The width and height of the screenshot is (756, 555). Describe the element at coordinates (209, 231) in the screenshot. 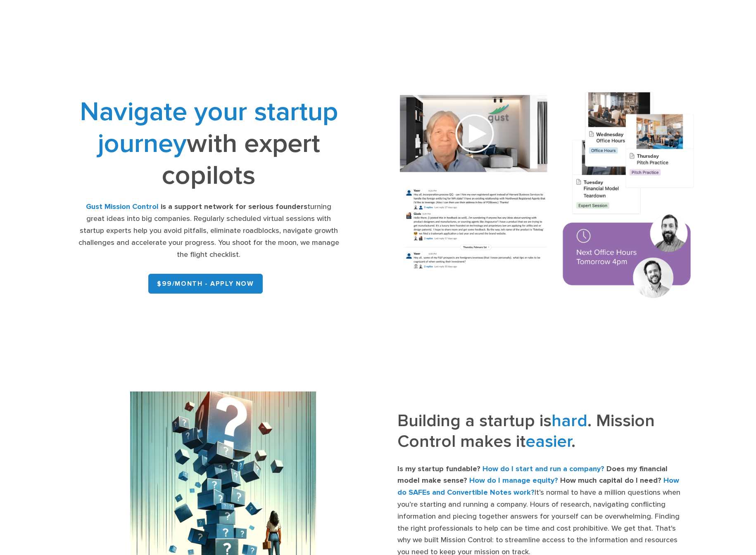

I see `div: turning great ideas into big companies. Regularly scheduled virtual sessions with startup experts...` at that location.